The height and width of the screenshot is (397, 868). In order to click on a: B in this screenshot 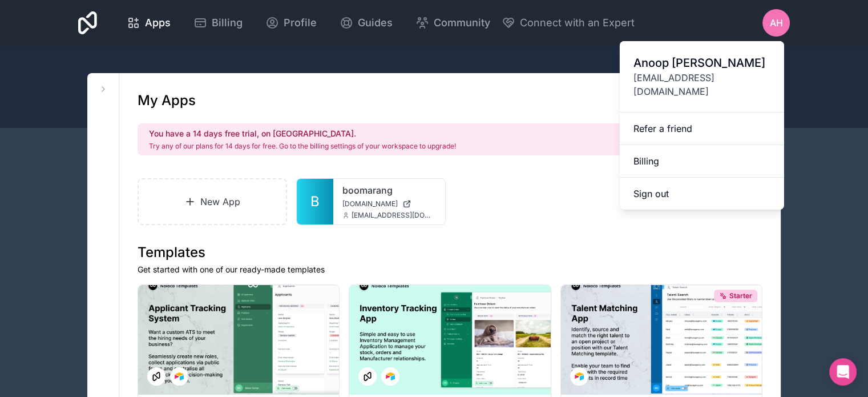, I will do `click(315, 201)`.